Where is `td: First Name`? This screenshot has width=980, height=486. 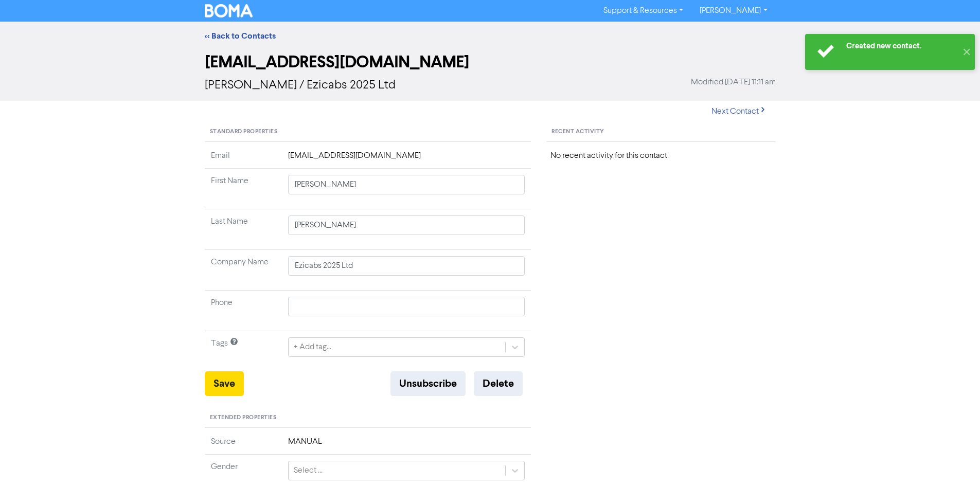 td: First Name is located at coordinates (243, 188).